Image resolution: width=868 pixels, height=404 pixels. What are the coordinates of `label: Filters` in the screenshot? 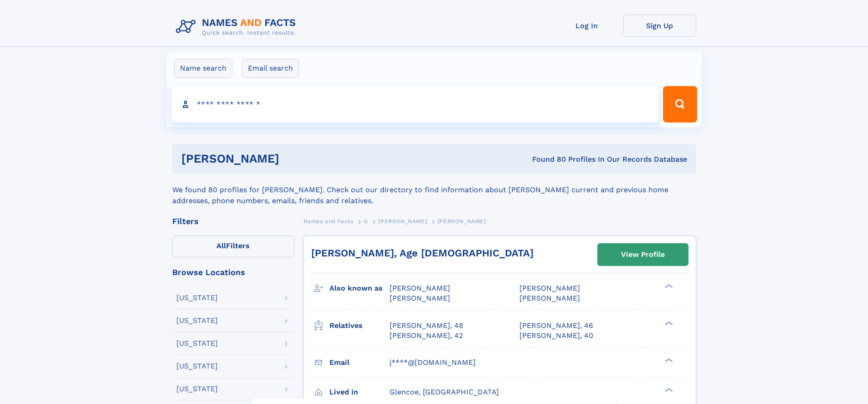 It's located at (233, 246).